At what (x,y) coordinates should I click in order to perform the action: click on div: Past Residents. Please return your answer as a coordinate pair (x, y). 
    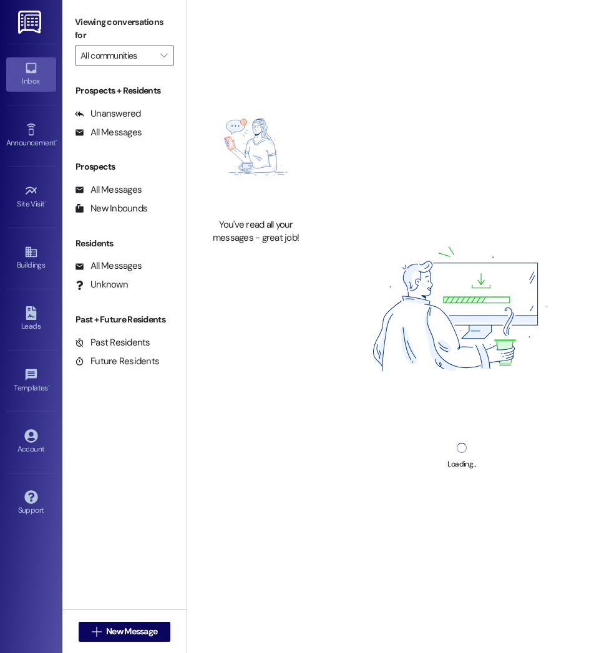
    Looking at the image, I should click on (112, 342).